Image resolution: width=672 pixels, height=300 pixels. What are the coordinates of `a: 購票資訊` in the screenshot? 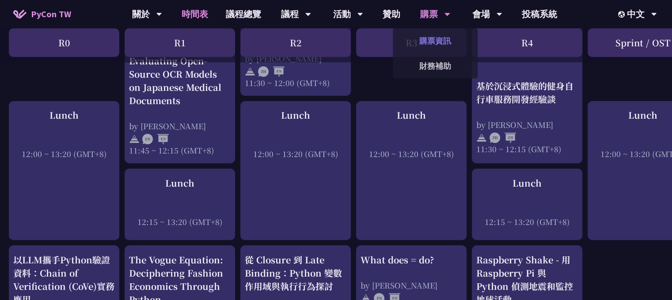 It's located at (435, 41).